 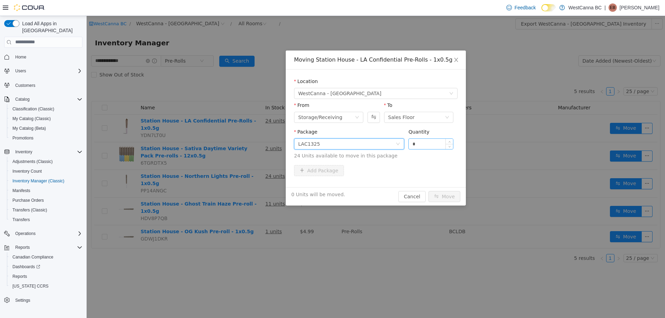 I want to click on button: Home, so click(x=43, y=57).